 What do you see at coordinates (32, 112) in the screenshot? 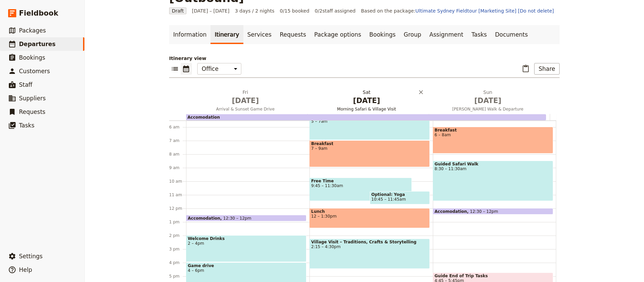
I see `span: Requests` at bounding box center [32, 112].